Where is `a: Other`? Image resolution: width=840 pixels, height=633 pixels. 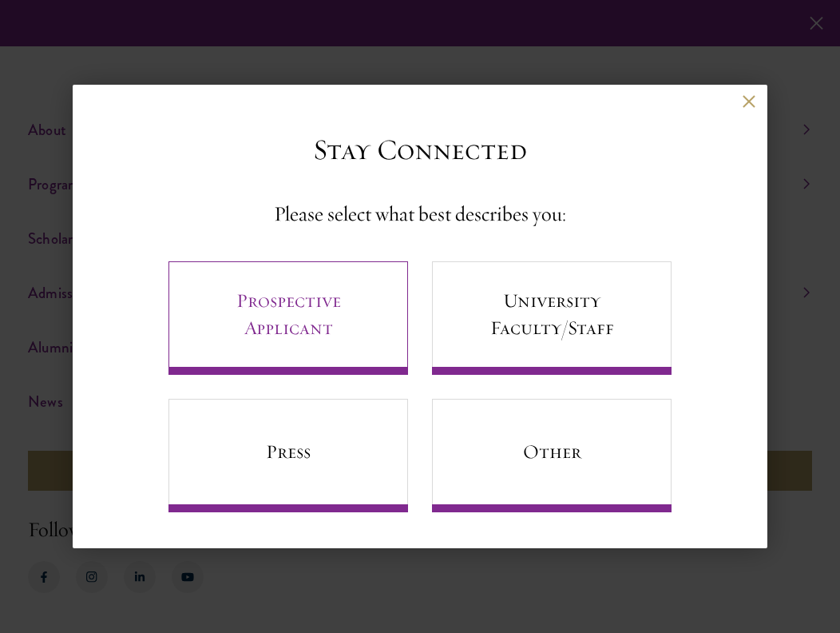
a: Other is located at coordinates (552, 455).